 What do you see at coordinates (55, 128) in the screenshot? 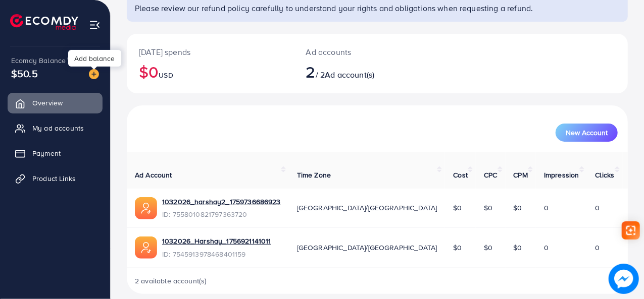
I see `a: My ad accounts` at bounding box center [55, 128].